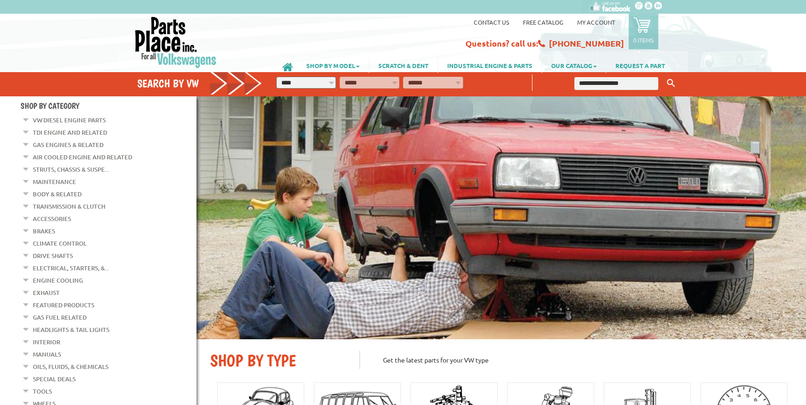  I want to click on a: REQUEST A PART, so click(640, 65).